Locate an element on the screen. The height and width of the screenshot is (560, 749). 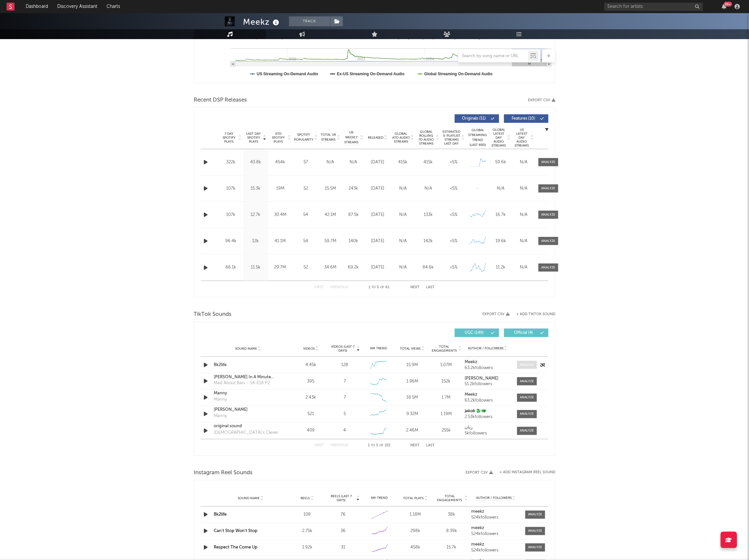
div: 298k is located at coordinates (415, 531).